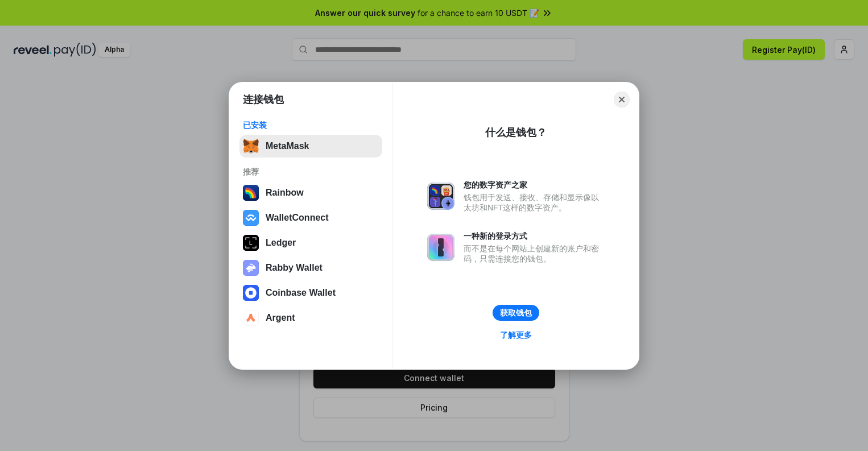  I want to click on div: 一种新的登录方式, so click(534, 236).